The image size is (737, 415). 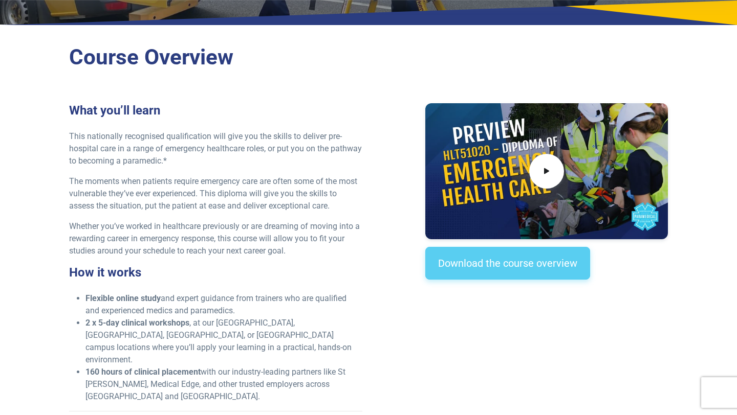 What do you see at coordinates (368, 57) in the screenshot?
I see `h2: Course Overview` at bounding box center [368, 57].